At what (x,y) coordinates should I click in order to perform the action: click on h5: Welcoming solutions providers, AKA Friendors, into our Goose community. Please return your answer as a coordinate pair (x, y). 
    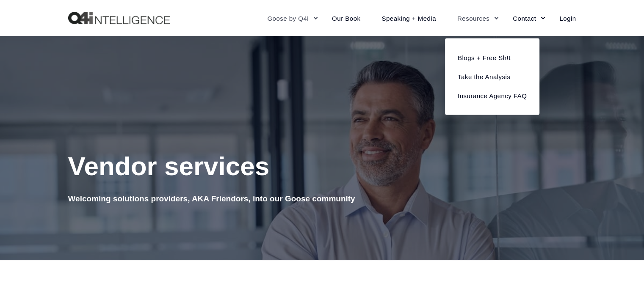
    Looking at the image, I should click on (322, 199).